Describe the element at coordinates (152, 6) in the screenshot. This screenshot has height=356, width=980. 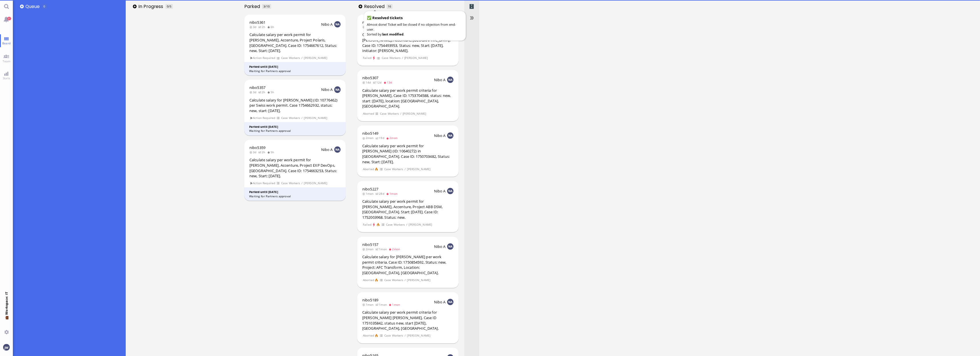
I see `span: In progress` at that location.